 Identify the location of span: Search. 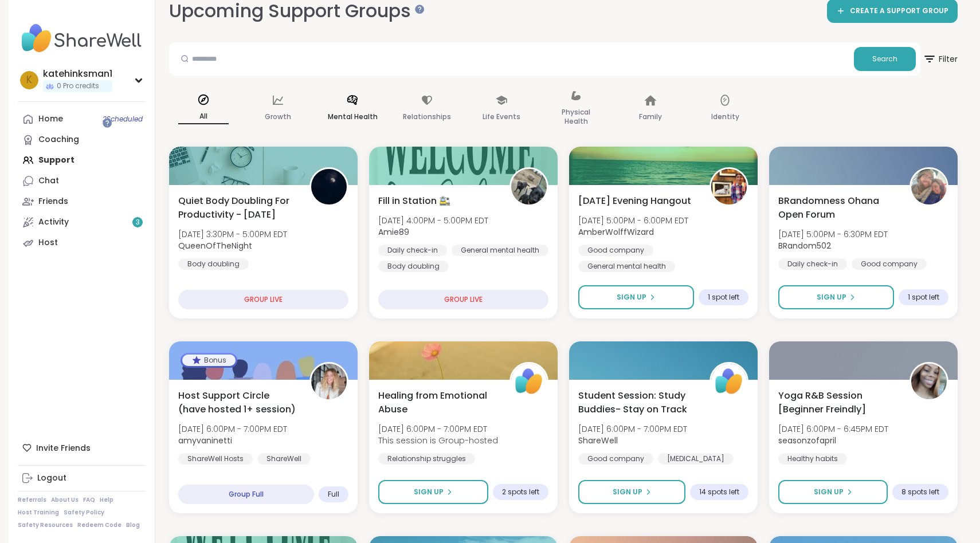
(885, 59).